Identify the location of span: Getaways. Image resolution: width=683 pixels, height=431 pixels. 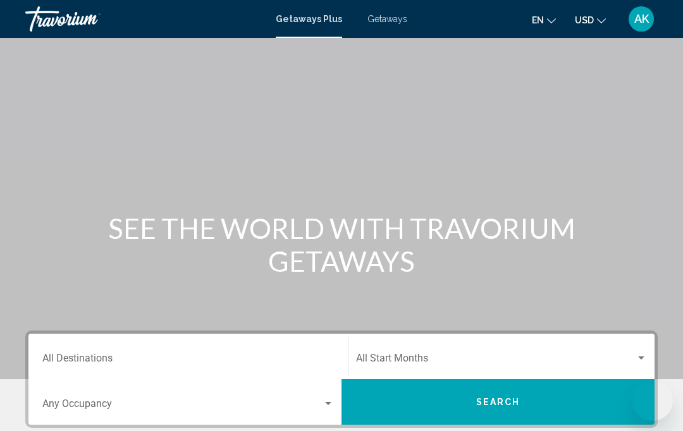
(387, 19).